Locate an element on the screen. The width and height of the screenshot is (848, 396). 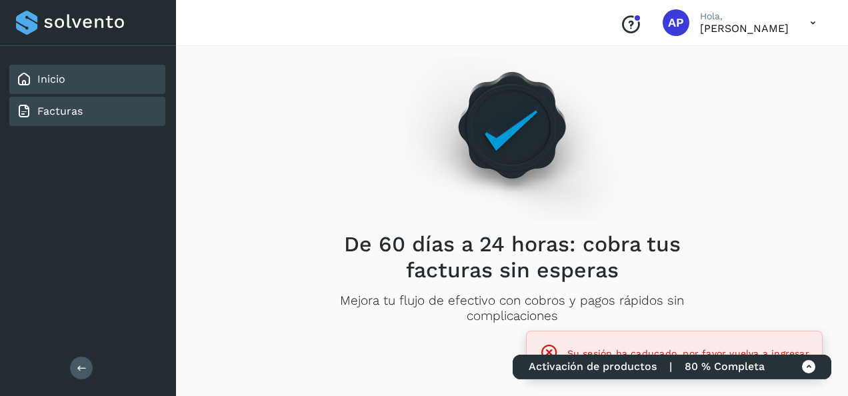
div: Inicio is located at coordinates (87, 79).